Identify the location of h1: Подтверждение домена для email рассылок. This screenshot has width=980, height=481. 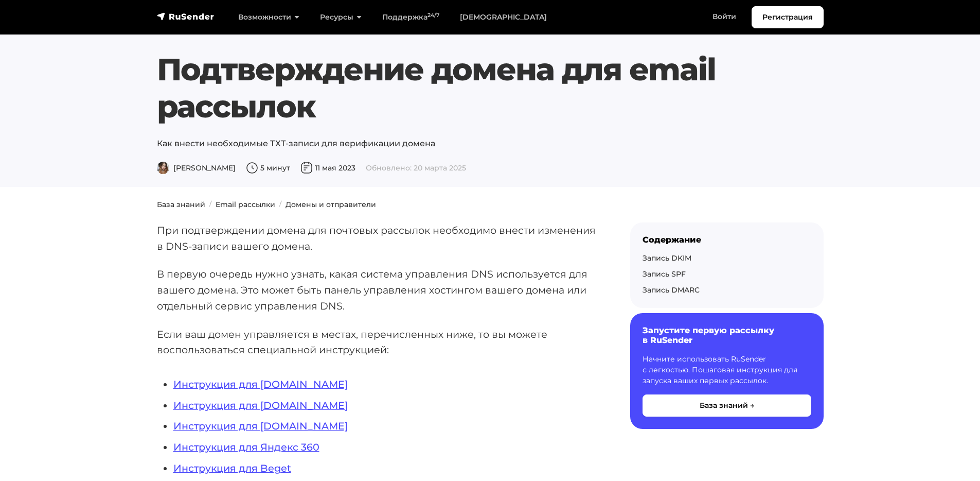
(490, 88).